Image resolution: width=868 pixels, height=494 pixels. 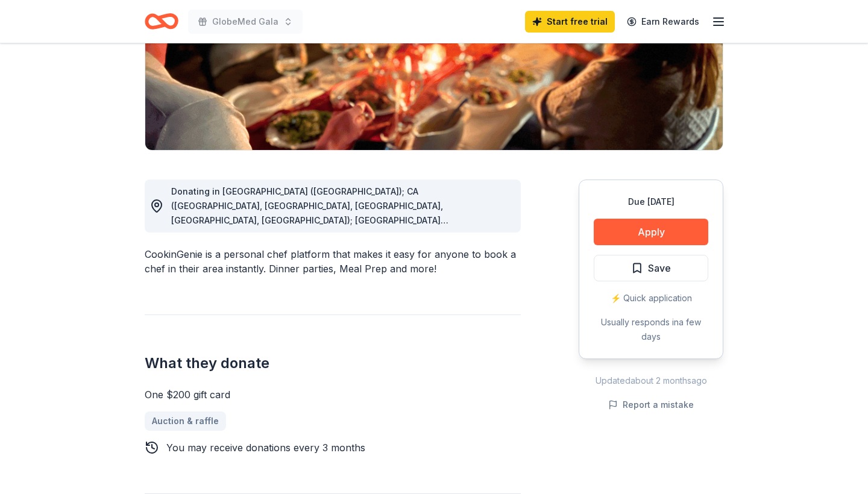 I want to click on a: Home, so click(x=161, y=21).